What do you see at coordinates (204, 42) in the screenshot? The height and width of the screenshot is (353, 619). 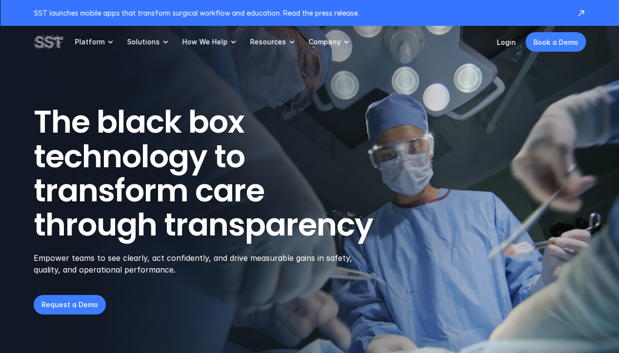 I see `p: How We Help` at bounding box center [204, 42].